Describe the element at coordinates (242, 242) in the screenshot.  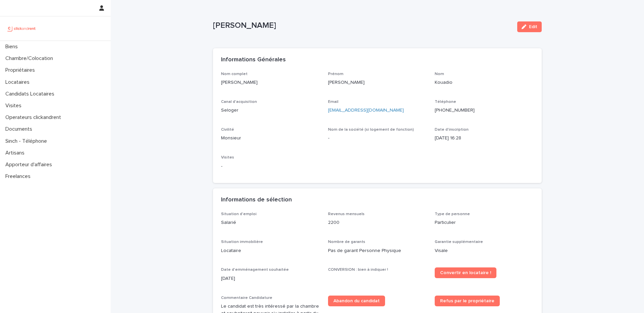
I see `span: Situation immobilière` at that location.